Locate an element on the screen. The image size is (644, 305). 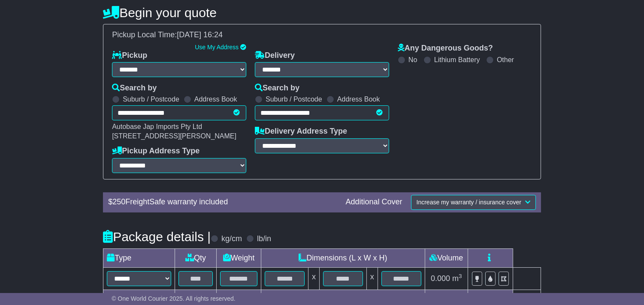
td: Volume is located at coordinates (446, 258).